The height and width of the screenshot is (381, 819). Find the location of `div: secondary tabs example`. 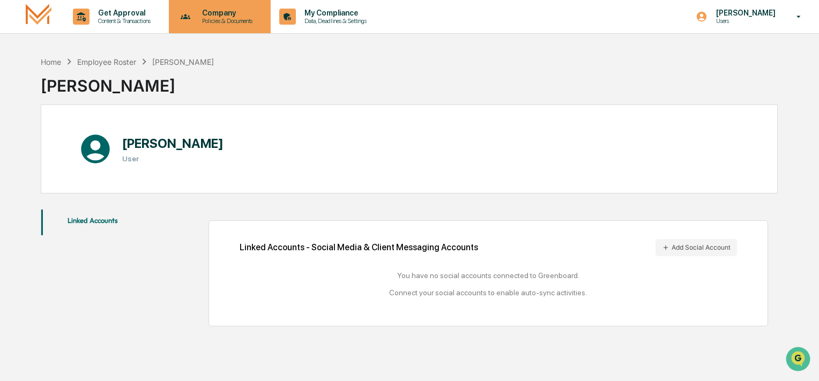

div: secondary tabs example is located at coordinates (93, 223).